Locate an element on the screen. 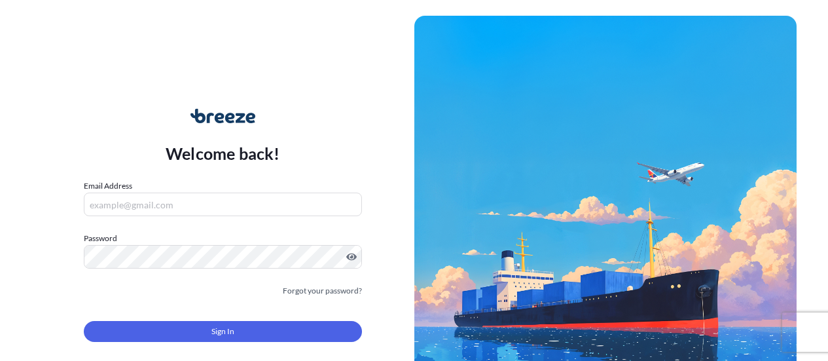 This screenshot has width=828, height=361. p: Welcome back! is located at coordinates (223, 153).